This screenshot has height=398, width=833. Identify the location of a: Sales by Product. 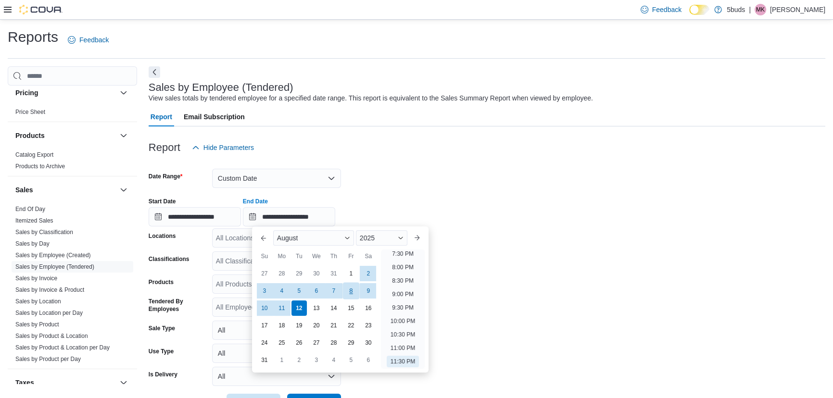
(37, 325).